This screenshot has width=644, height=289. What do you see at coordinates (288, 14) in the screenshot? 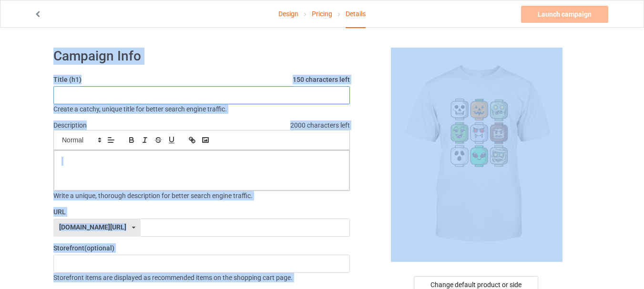
I see `a: Design` at bounding box center [288, 14].